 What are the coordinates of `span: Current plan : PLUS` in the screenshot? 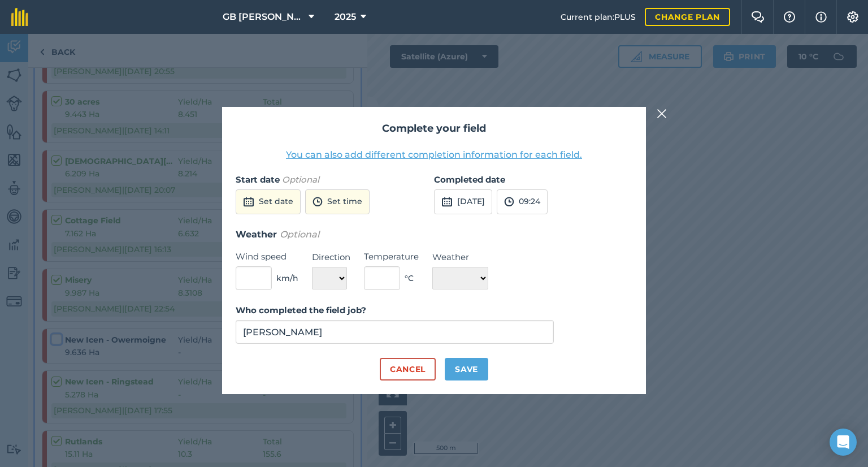 It's located at (598, 17).